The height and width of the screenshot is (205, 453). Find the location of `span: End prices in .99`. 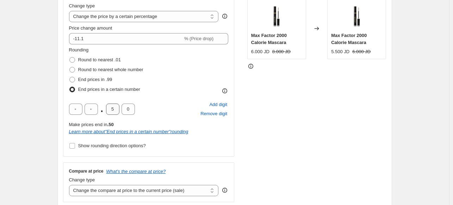

span: End prices in .99 is located at coordinates (95, 79).